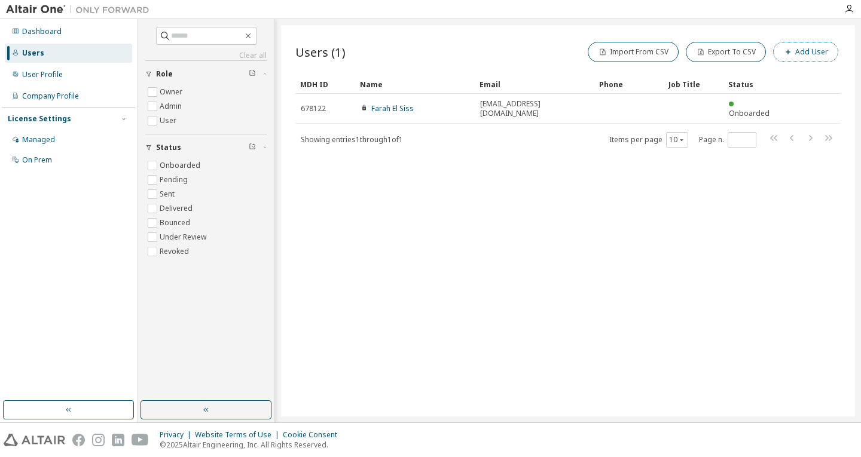  What do you see at coordinates (726, 52) in the screenshot?
I see `button: Export To CSV` at bounding box center [726, 52].